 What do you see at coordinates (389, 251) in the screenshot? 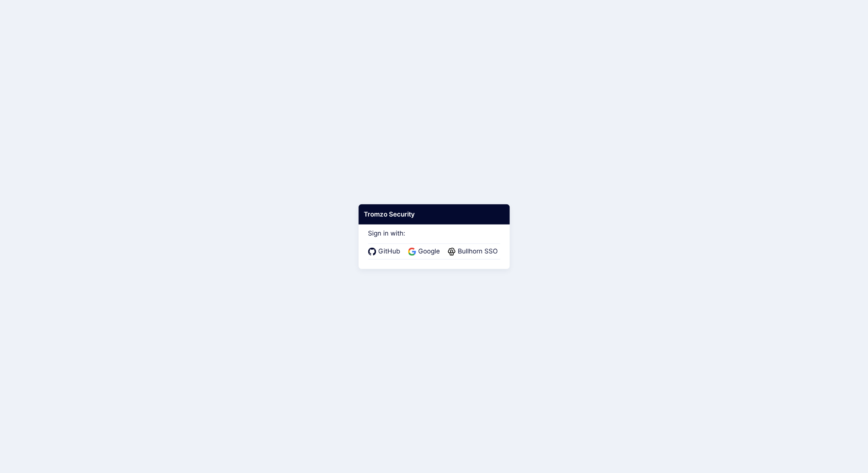
I see `span: GitHub` at bounding box center [389, 251].